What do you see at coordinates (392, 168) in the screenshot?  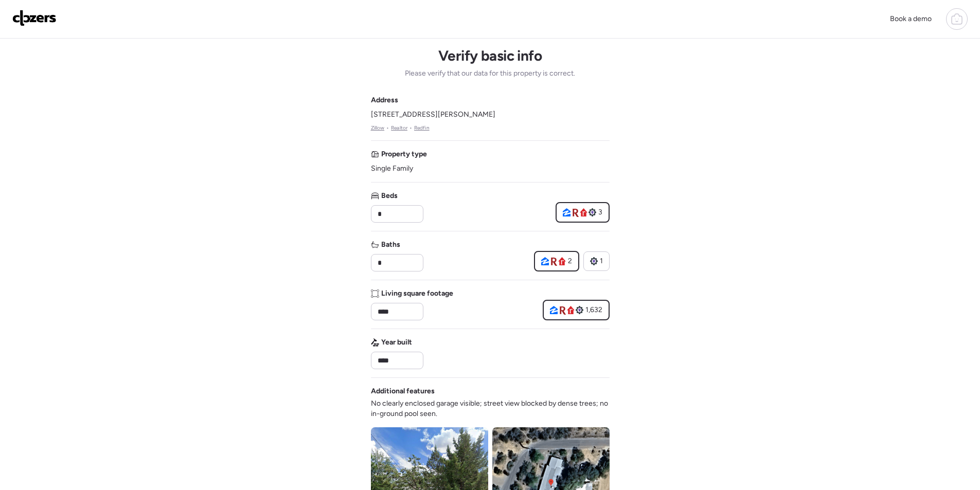 I see `span: Single Family` at bounding box center [392, 168].